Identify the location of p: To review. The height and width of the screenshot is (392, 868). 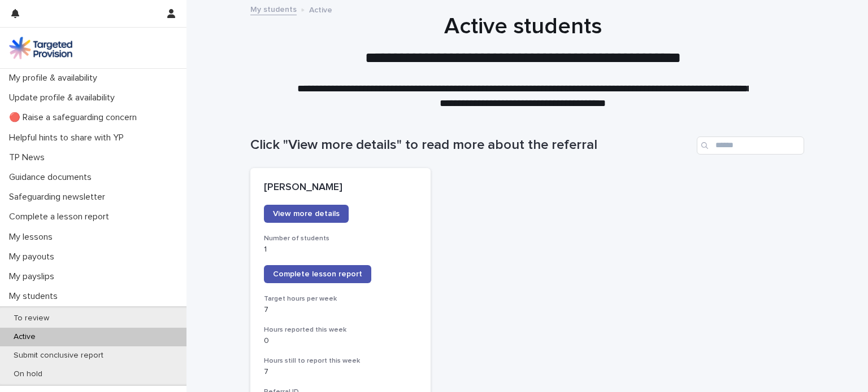
(31, 318).